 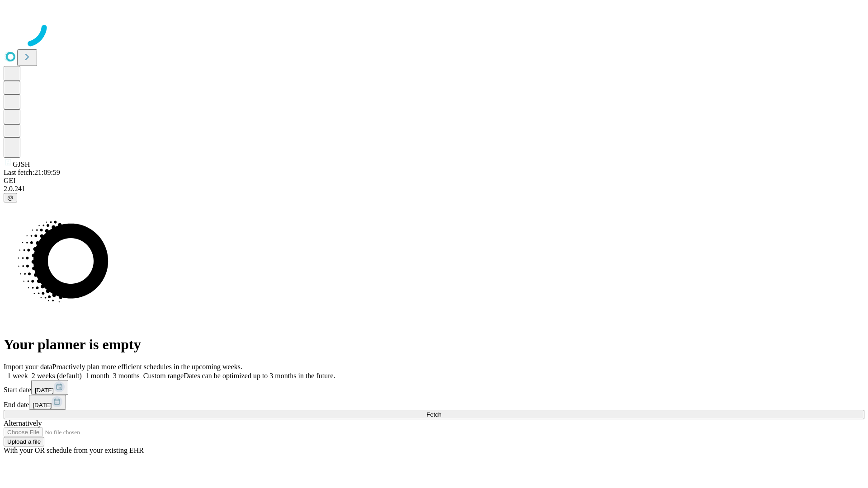 What do you see at coordinates (126, 376) in the screenshot?
I see `span: 3 months` at bounding box center [126, 376].